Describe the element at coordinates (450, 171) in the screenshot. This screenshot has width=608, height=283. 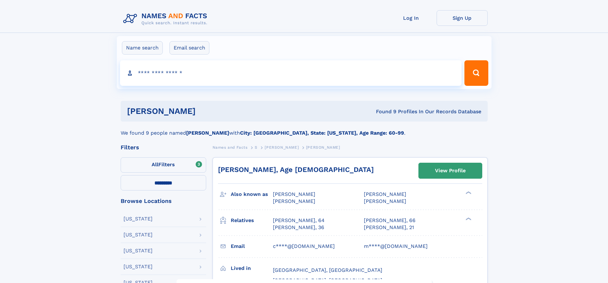
I see `a: View Profile` at that location.